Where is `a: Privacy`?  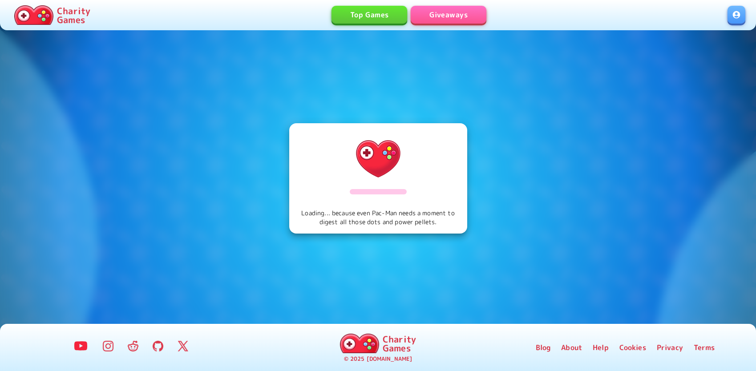 a: Privacy is located at coordinates (670, 347).